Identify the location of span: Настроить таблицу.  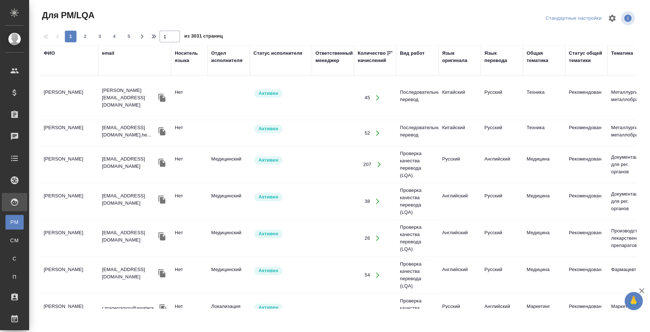
(613, 18).